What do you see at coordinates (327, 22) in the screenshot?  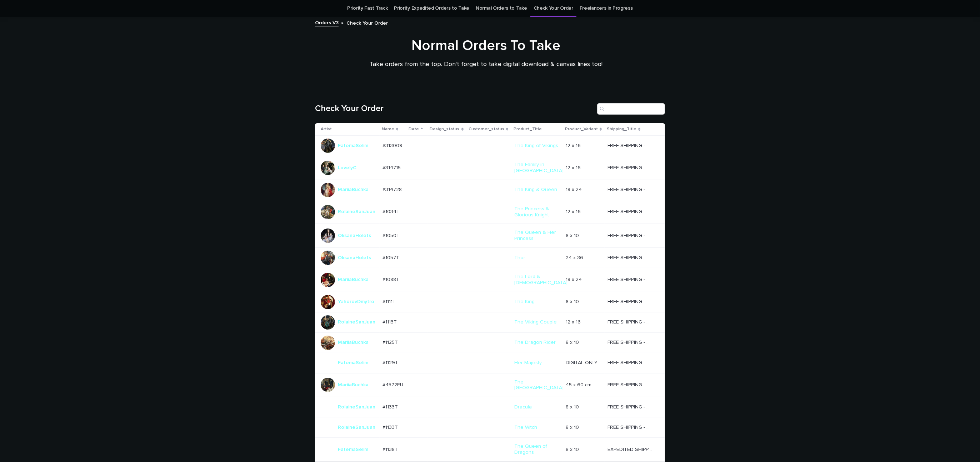 I see `a: Orders V3` at bounding box center [327, 22].